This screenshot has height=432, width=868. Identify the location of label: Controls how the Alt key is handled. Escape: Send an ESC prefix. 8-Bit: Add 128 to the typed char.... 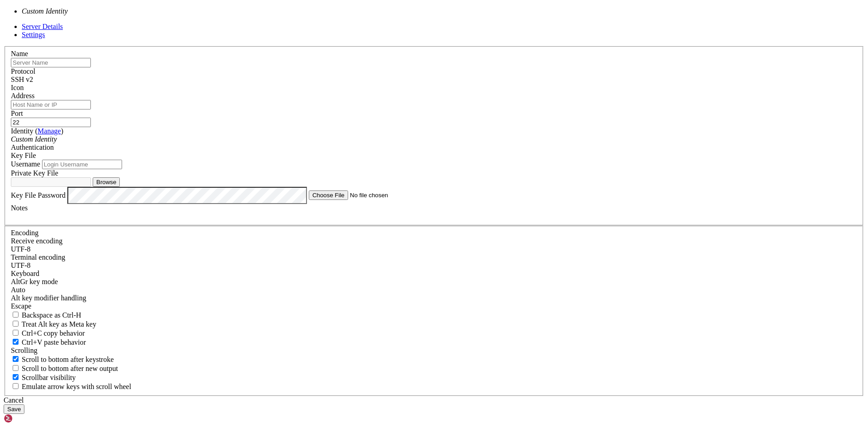
(48, 298).